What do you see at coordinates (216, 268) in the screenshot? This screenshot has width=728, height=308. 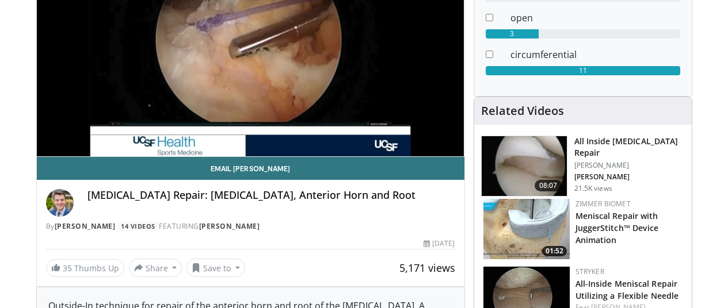 I see `button: Save to` at bounding box center [216, 268].